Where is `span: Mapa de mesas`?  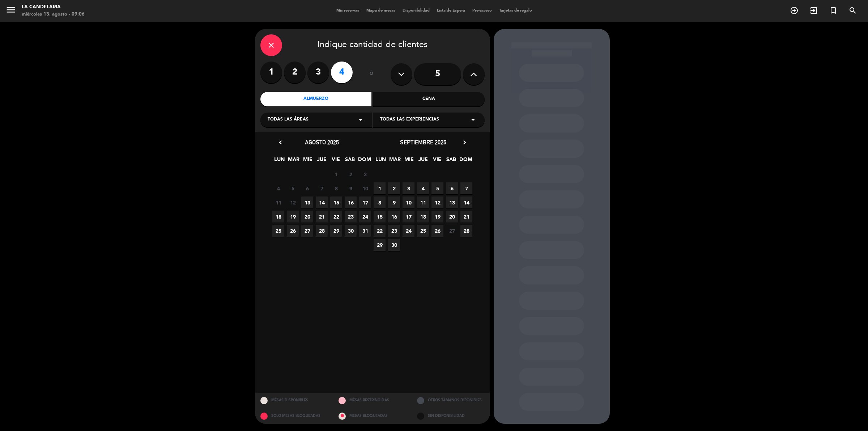 span: Mapa de mesas is located at coordinates (380, 11).